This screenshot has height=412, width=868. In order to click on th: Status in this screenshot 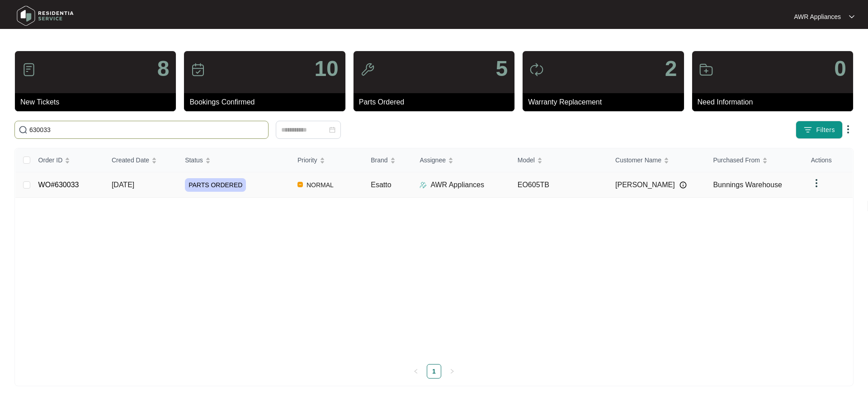, I will do `click(234, 161)`.